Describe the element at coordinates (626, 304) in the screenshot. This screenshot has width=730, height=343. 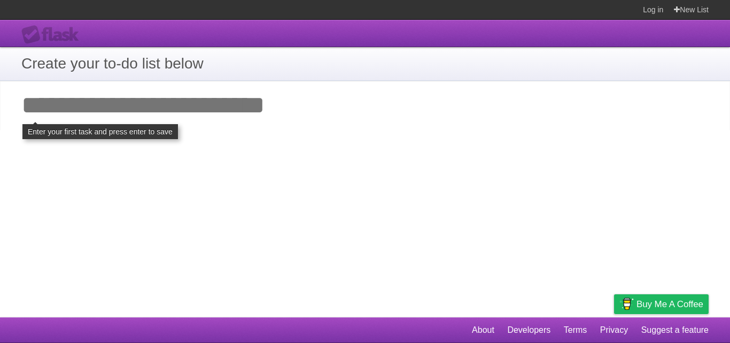
I see `img: Buy me a coffee` at that location.